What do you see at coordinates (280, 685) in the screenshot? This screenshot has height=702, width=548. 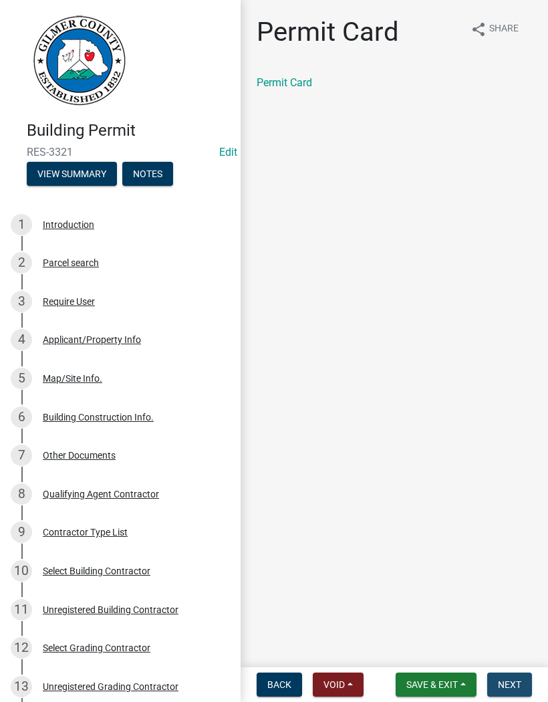 I see `span: Back` at bounding box center [280, 685].